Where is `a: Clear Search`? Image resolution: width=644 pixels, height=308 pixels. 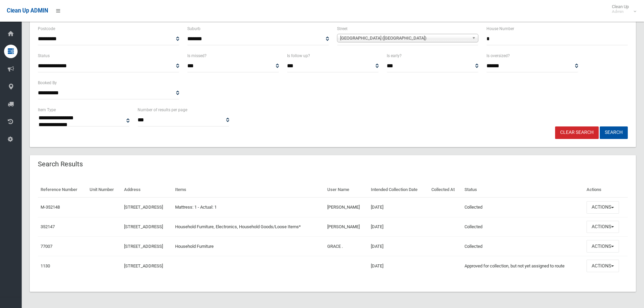 a: Clear Search is located at coordinates (577, 132).